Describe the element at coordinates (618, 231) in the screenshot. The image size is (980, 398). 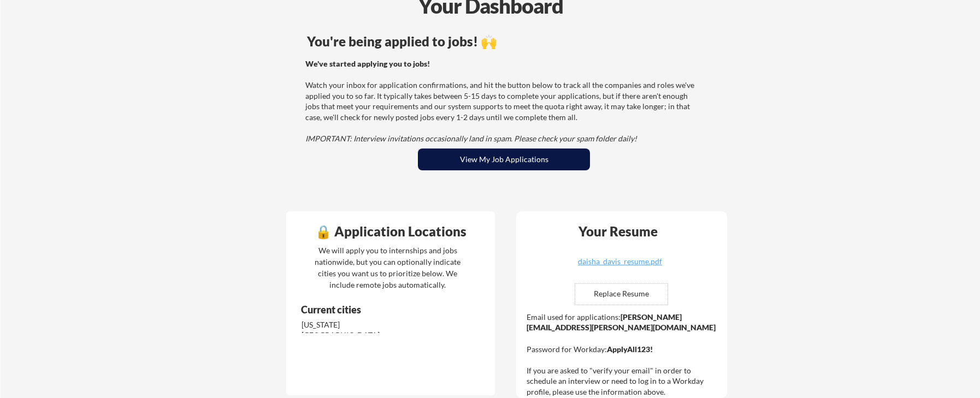
I see `div: Your Resume` at that location.